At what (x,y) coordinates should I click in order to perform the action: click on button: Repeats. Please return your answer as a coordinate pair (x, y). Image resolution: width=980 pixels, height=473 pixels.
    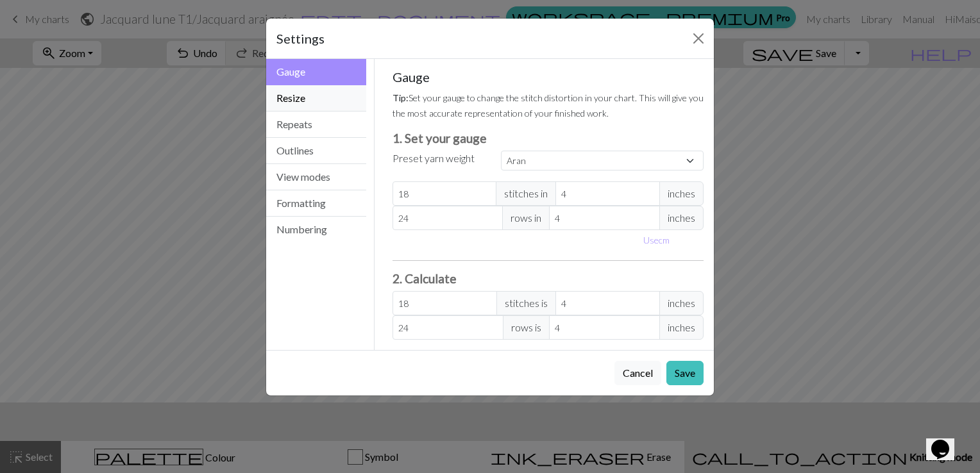
    Looking at the image, I should click on (316, 124).